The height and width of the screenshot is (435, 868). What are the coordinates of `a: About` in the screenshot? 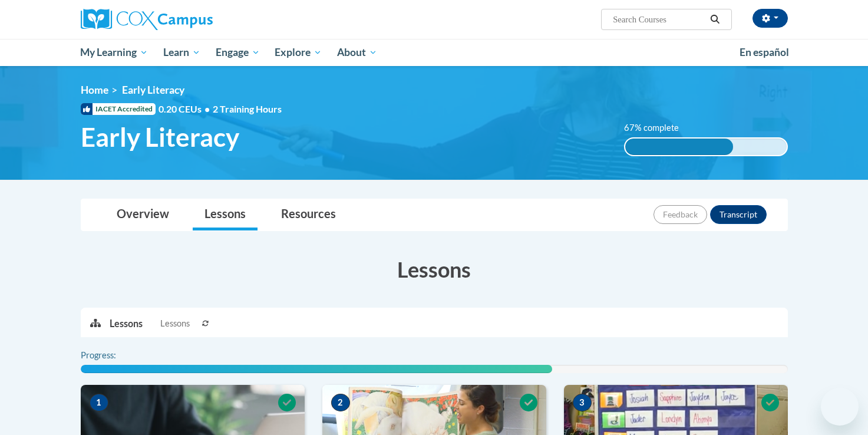 It's located at (357, 52).